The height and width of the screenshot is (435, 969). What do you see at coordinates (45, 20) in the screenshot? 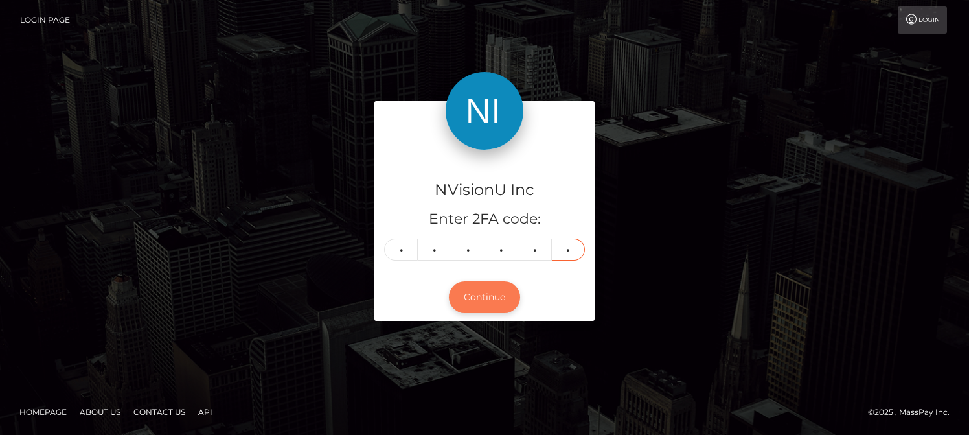
I see `a: Login Page` at bounding box center [45, 20].